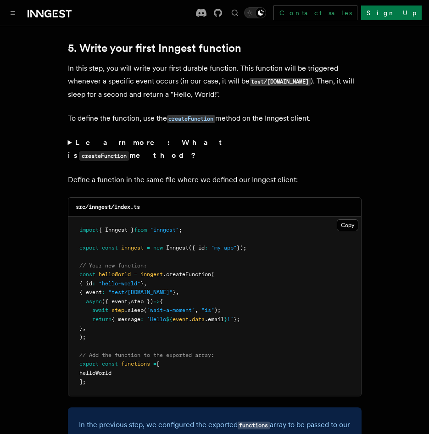  I want to click on span: "my-app", so click(224, 248).